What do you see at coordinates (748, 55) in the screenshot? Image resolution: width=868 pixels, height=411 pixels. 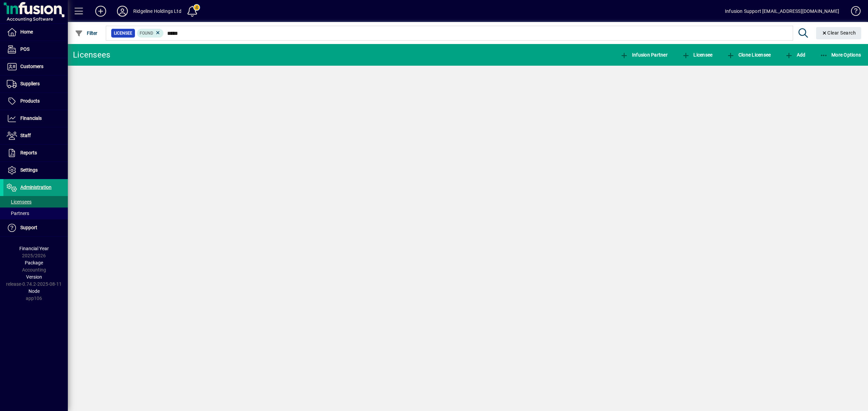 I see `button: Clone Licensee` at bounding box center [748, 55].